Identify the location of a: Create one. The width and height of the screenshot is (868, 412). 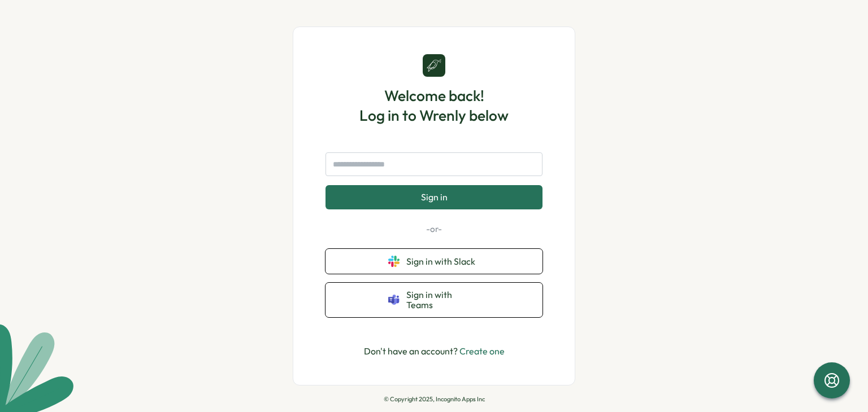
(482, 351).